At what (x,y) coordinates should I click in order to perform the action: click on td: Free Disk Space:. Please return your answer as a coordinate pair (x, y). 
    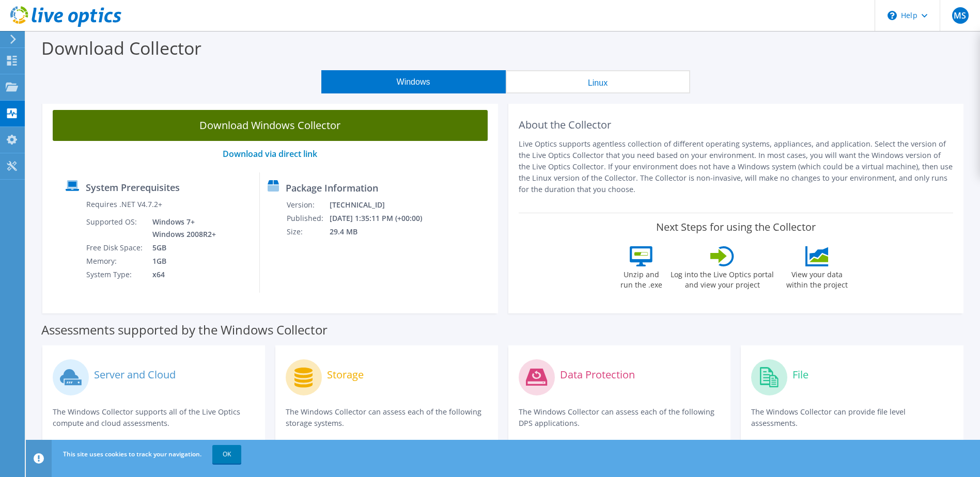
    Looking at the image, I should click on (115, 248).